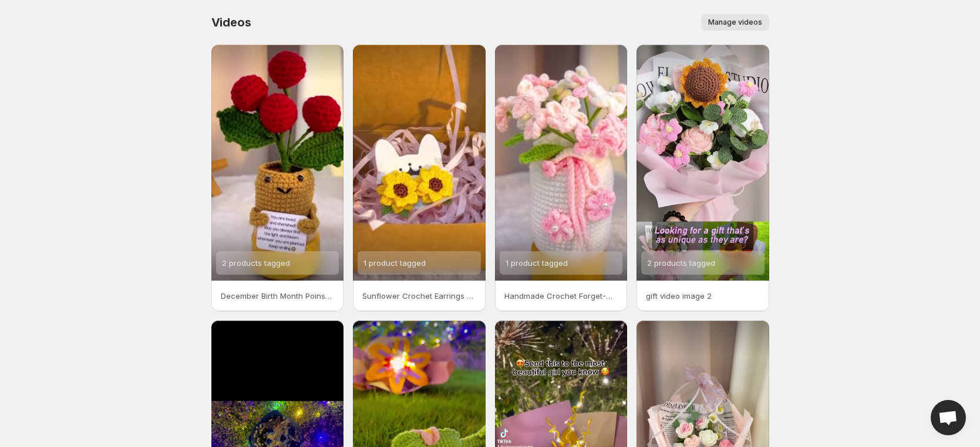 This screenshot has width=980, height=447. Describe the element at coordinates (419, 296) in the screenshot. I see `p: Sunflower Crochet Earrings Rings handmade CrochetArt hypoallergenic gift customized` at that location.